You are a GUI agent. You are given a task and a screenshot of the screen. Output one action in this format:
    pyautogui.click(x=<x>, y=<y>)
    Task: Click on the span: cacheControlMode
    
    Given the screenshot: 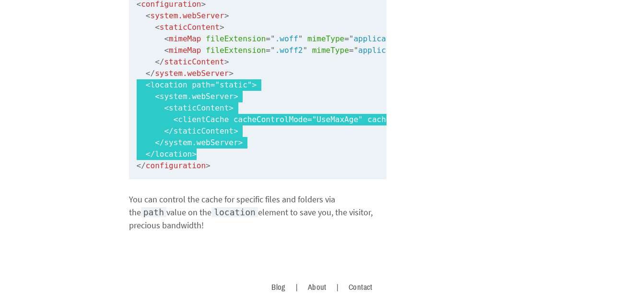 What is the action you would take?
    pyautogui.click(x=270, y=119)
    